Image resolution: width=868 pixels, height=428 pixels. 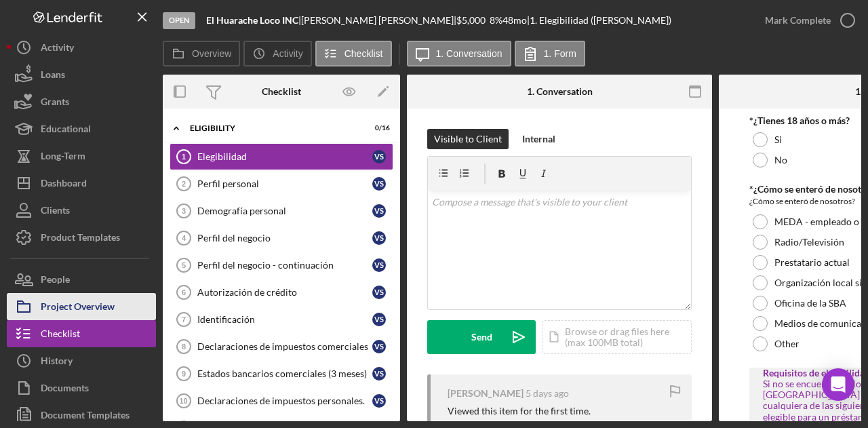 I want to click on div: 0 / 16, so click(x=378, y=128).